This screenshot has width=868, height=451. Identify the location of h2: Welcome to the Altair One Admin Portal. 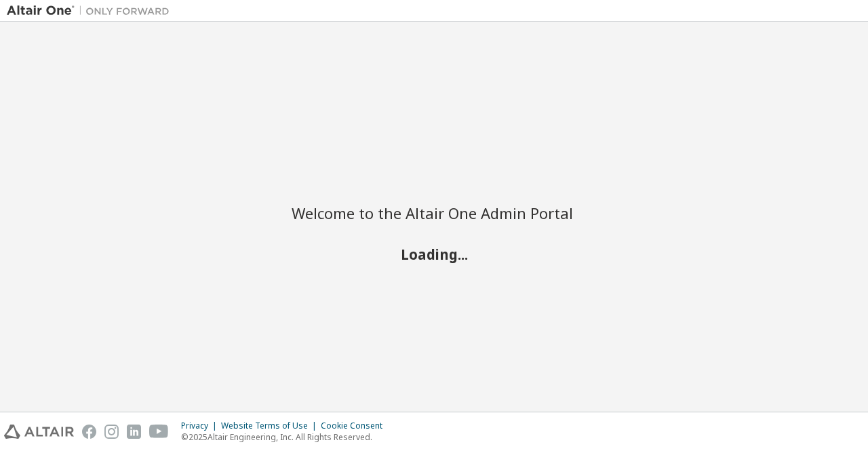
(434, 213).